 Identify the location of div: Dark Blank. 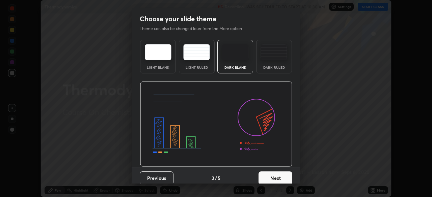
(235, 67).